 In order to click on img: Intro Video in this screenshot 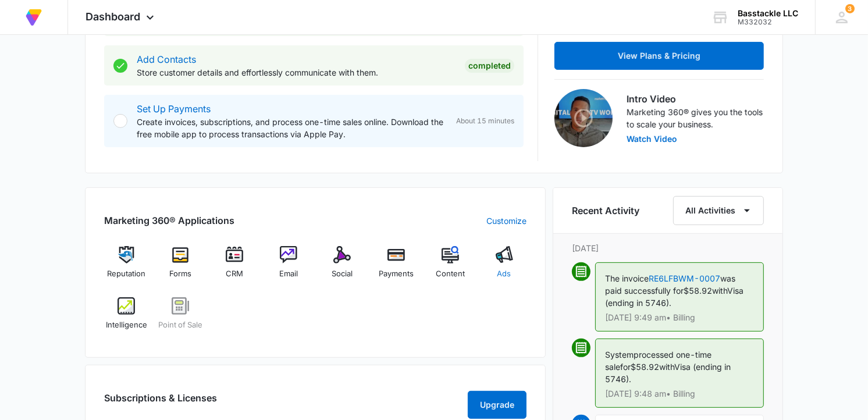, I will do `click(583, 118)`.